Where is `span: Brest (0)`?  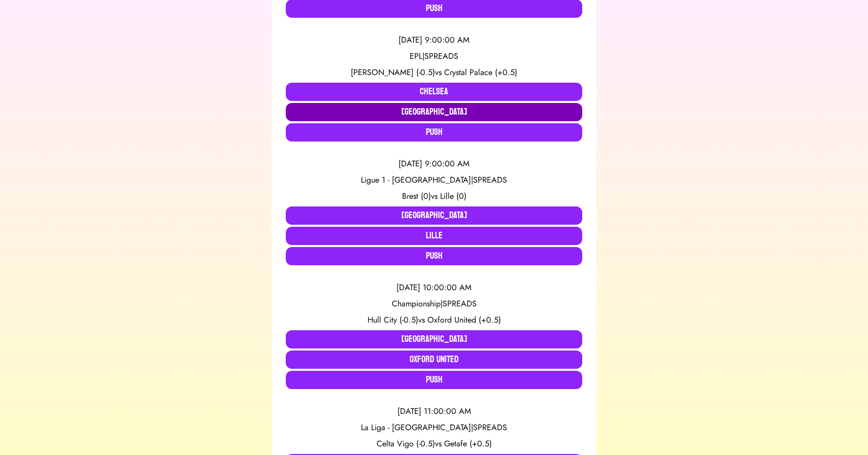
span: Brest (0) is located at coordinates (416, 196).